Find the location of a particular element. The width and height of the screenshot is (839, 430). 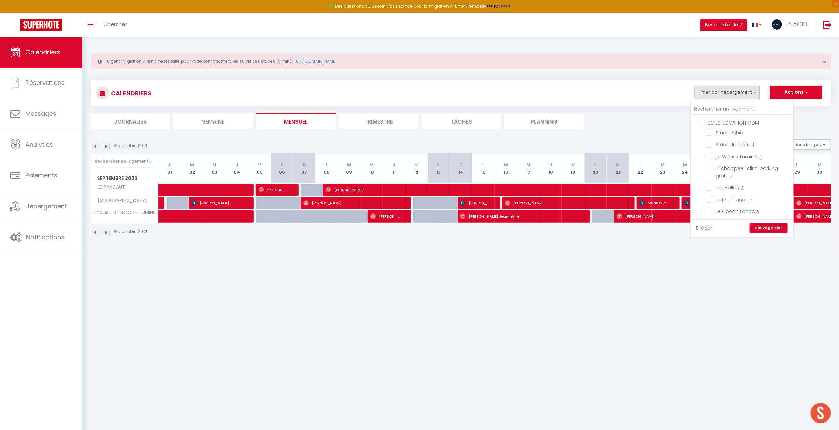

a: Effacer is located at coordinates (704, 228).